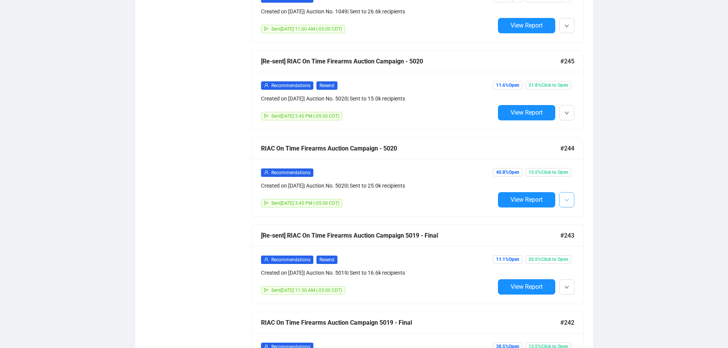 The image size is (728, 348). I want to click on span: #242, so click(567, 322).